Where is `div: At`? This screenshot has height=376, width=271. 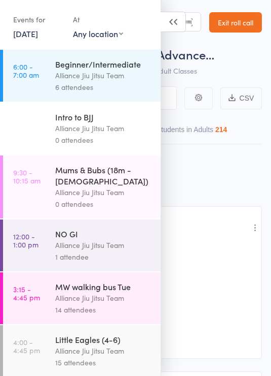 div: At is located at coordinates (98, 19).